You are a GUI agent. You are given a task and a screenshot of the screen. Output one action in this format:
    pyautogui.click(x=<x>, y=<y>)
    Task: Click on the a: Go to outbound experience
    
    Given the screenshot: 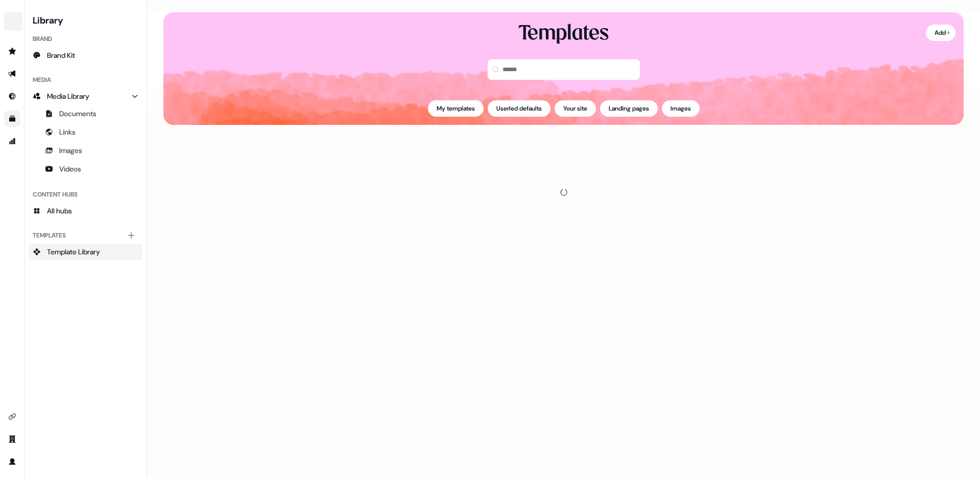 What is the action you would take?
    pyautogui.click(x=12, y=73)
    